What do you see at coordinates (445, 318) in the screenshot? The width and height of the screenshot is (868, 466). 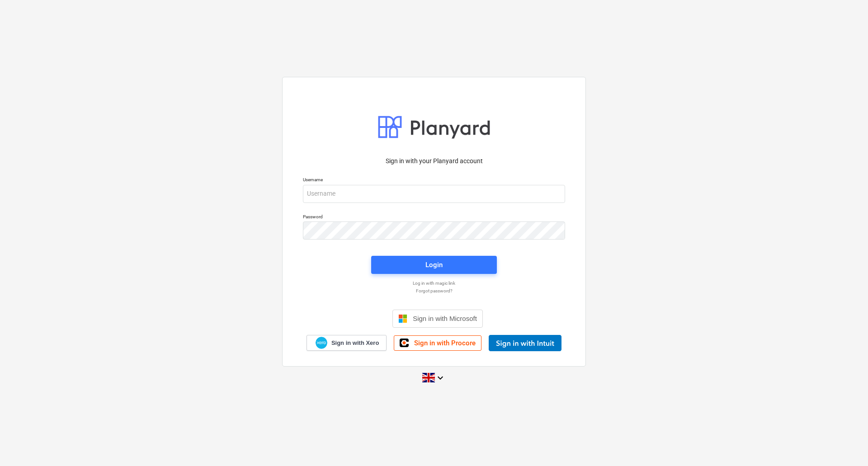 I see `span: Sign in with Microsoft` at bounding box center [445, 318].